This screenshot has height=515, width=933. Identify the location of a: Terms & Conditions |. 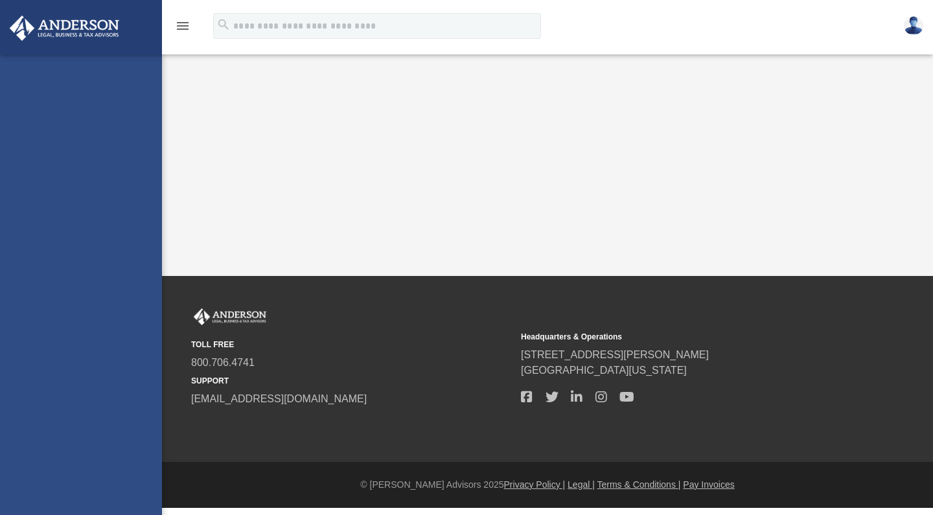
(639, 485).